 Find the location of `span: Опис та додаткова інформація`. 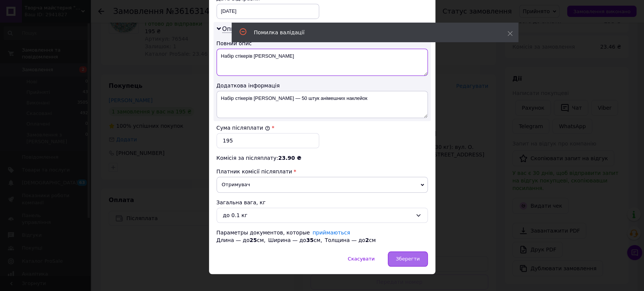

span: Опис та додаткова інформація is located at coordinates (271, 29).